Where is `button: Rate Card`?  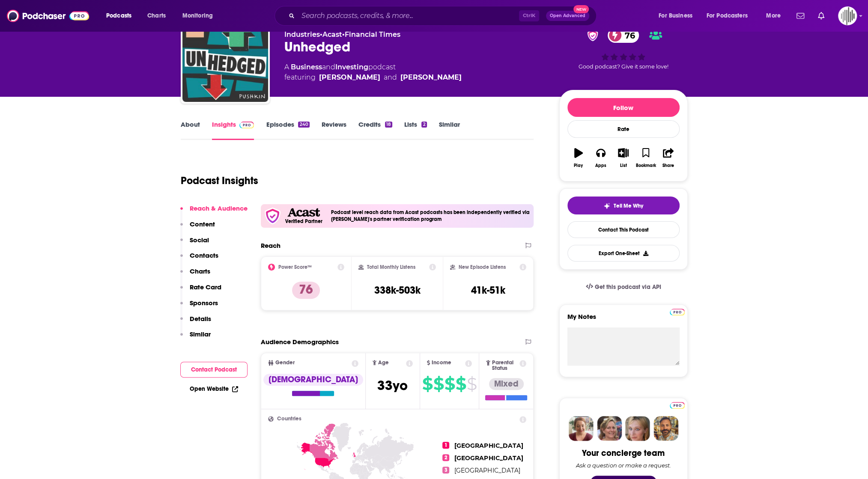
button: Rate Card is located at coordinates (201, 291).